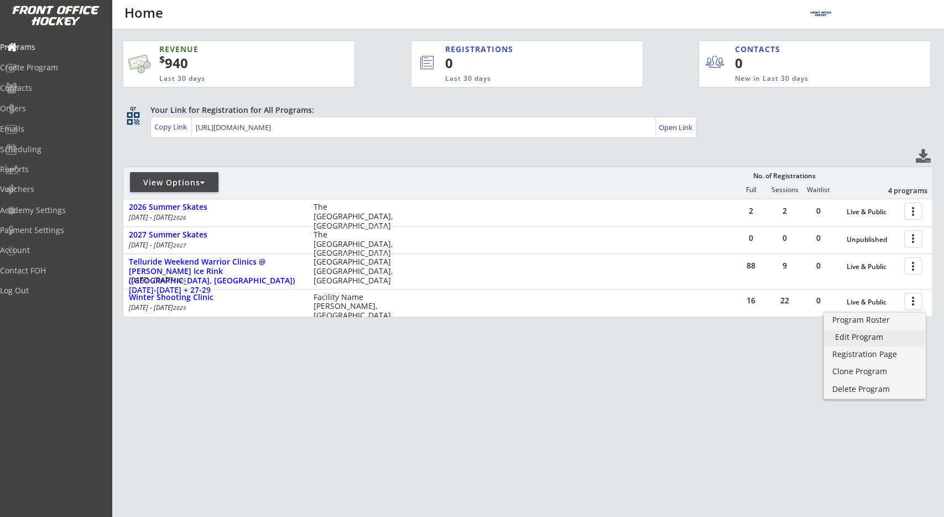 The image size is (944, 517). Describe the element at coordinates (807, 79) in the screenshot. I see `div: New in Last 30 days` at that location.